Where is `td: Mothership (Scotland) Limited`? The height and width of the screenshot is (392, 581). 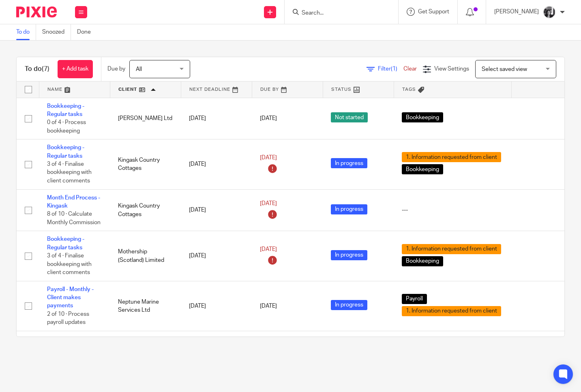 td: Mothership (Scotland) Limited is located at coordinates (145, 256).